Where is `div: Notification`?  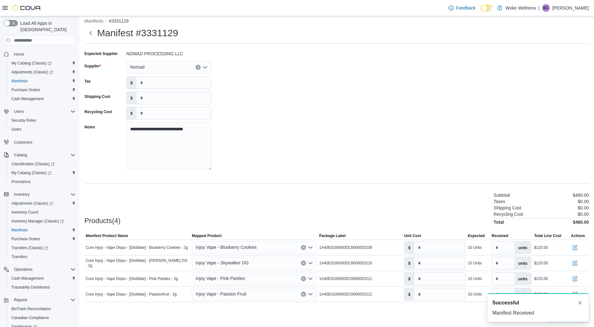 div: Notification is located at coordinates (538, 303).